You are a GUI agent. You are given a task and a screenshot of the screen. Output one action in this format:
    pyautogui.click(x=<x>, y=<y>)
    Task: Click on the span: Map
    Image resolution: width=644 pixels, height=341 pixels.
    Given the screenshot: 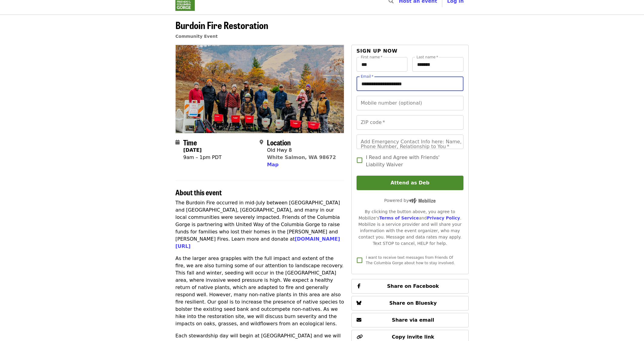 What is the action you would take?
    pyautogui.click(x=272, y=164)
    